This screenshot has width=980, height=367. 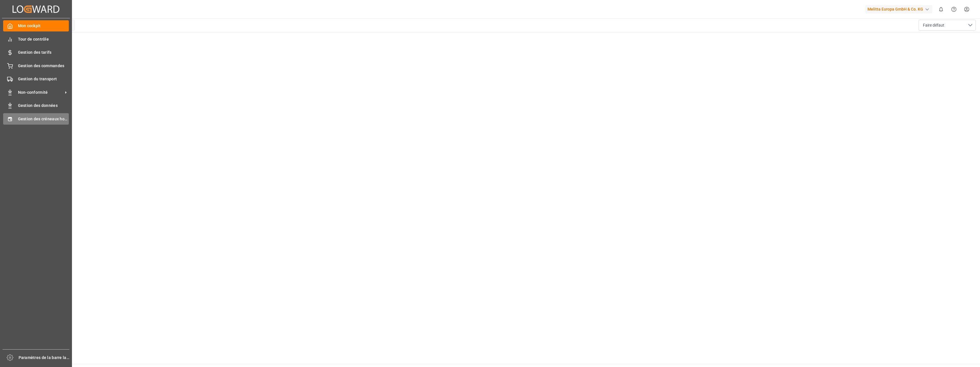 What do you see at coordinates (954, 9) in the screenshot?
I see `button: Centre d’aide` at bounding box center [954, 9].